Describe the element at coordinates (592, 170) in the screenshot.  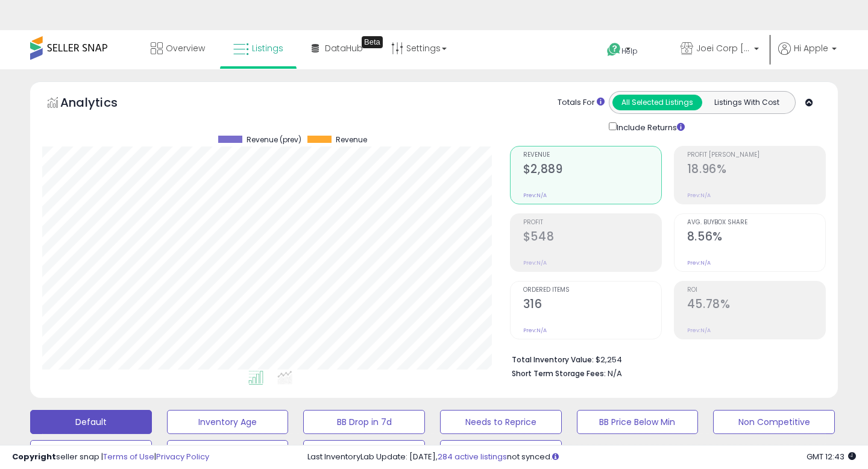
I see `h2: $2,889` at that location.